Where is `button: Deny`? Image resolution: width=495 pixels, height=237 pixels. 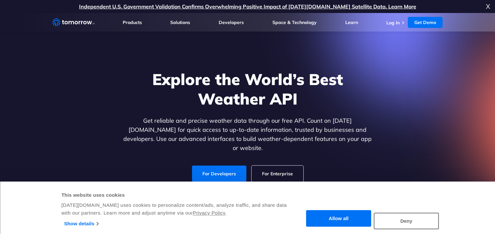 button: Deny is located at coordinates (406, 221).